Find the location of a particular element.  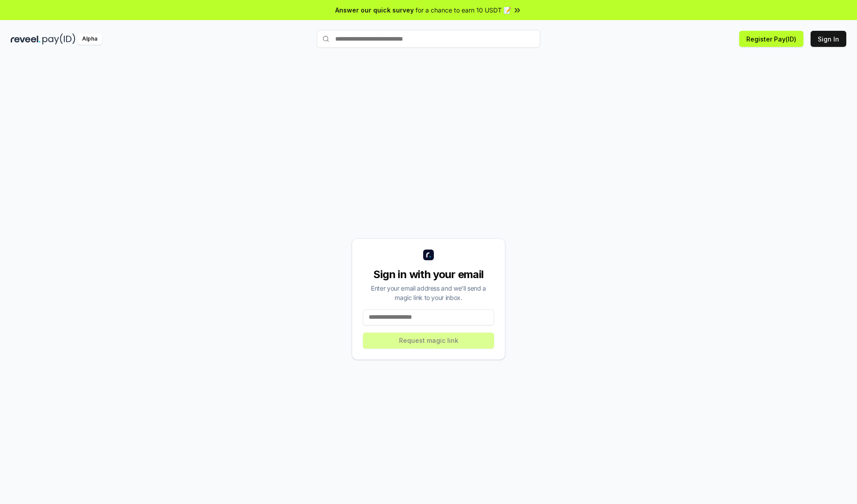

div: Enter your email address and we’ll send a magic link to your inbox. is located at coordinates (428, 293).